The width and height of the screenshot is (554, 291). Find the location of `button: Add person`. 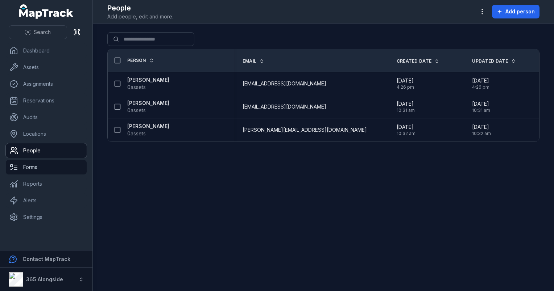

button: Add person is located at coordinates (515, 12).